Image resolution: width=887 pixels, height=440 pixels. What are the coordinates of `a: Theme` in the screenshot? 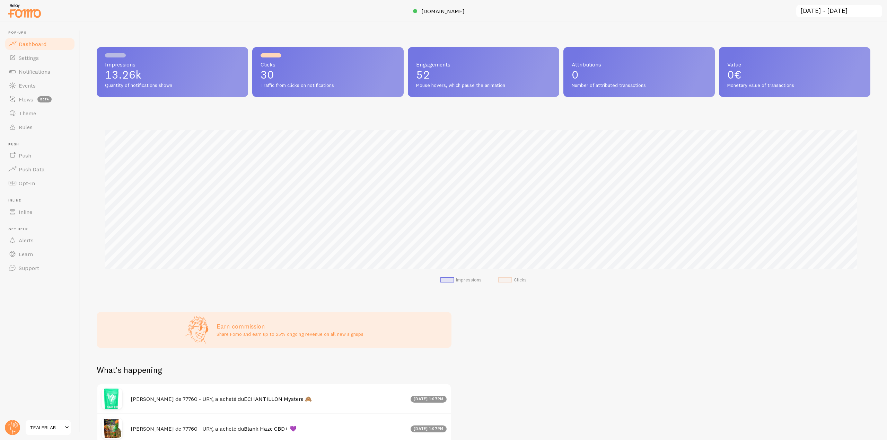 It's located at (40, 113).